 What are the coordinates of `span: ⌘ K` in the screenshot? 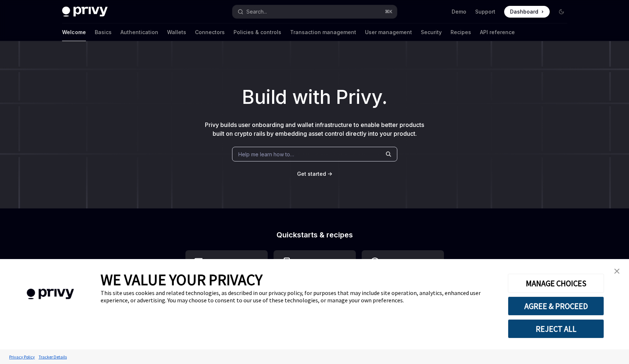 It's located at (388, 12).